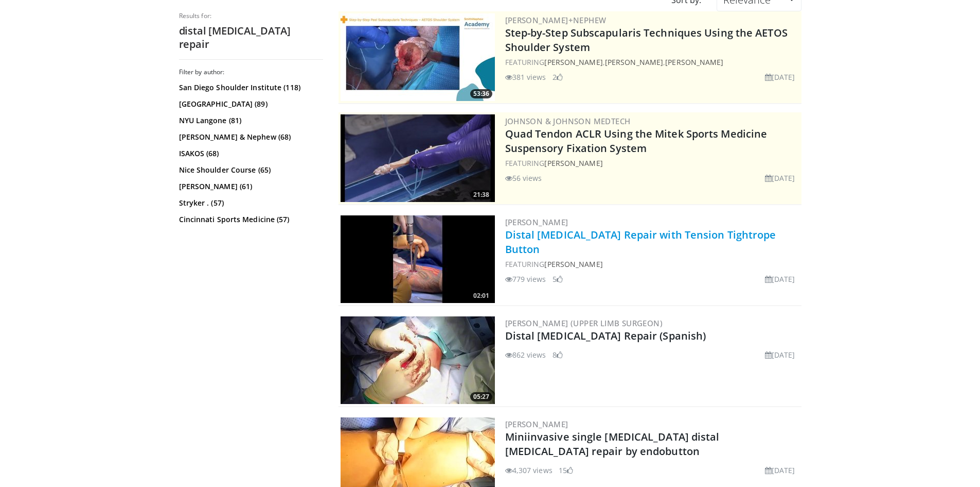 This screenshot has width=980, height=487. Describe the element at coordinates (418, 158) in the screenshot. I see `img: b78fd9da-dc16-4fd1-a89d-538d899827f1.300x170_q85_crop-smart_upscale.jpg` at that location.